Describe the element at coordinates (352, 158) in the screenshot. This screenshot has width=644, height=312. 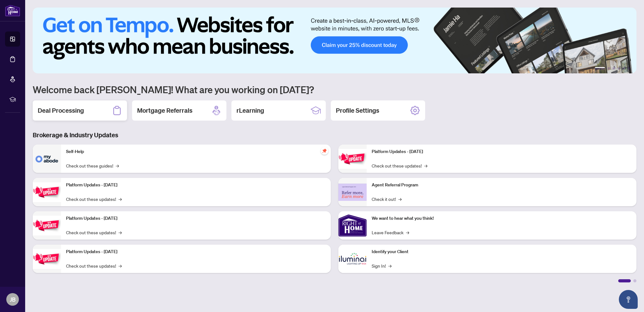
I see `img: Platform Updates - June 23, 2025` at that location.